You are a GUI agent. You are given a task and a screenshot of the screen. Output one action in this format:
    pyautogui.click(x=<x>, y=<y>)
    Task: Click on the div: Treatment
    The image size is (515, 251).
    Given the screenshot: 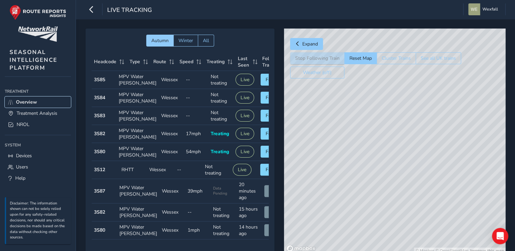 What is the action you would take?
    pyautogui.click(x=38, y=91)
    